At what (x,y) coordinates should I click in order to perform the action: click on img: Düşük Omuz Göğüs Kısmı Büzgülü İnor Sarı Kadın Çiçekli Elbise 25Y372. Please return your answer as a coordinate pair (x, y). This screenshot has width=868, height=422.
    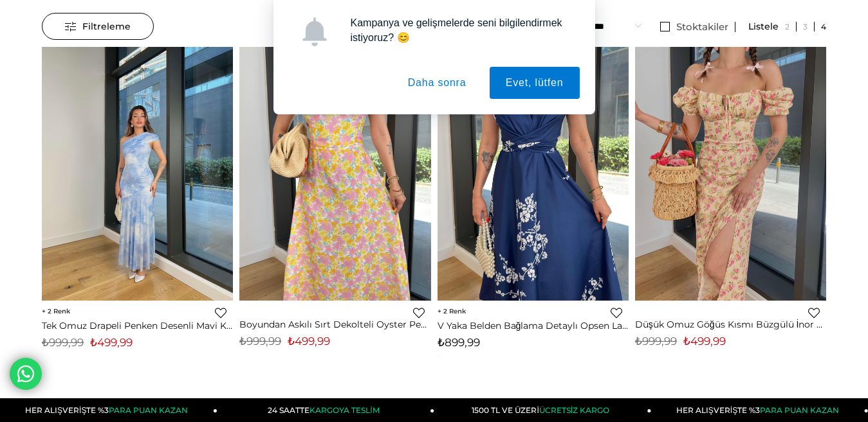
    Looking at the image, I should click on (730, 174).